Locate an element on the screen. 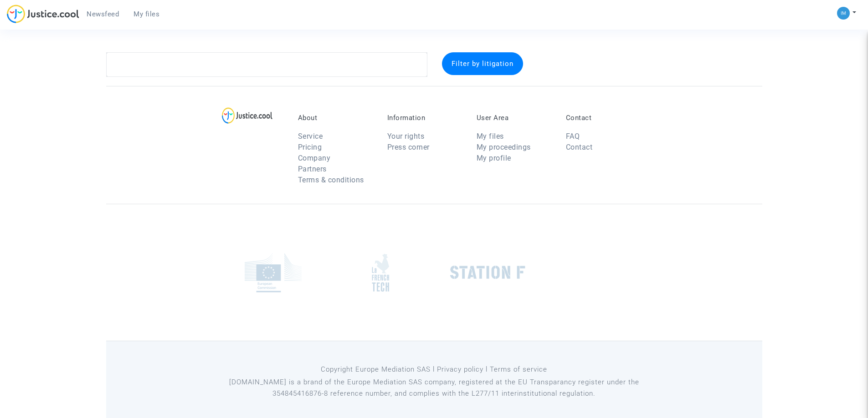 Image resolution: width=868 pixels, height=418 pixels. a: My proceedings is located at coordinates (504, 147).